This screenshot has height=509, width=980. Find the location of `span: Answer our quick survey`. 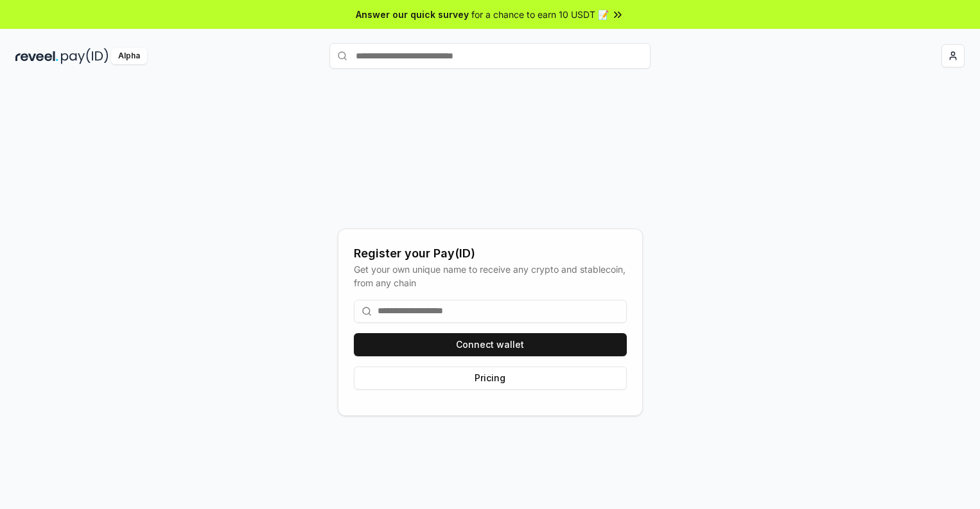

span: Answer our quick survey is located at coordinates (412, 14).